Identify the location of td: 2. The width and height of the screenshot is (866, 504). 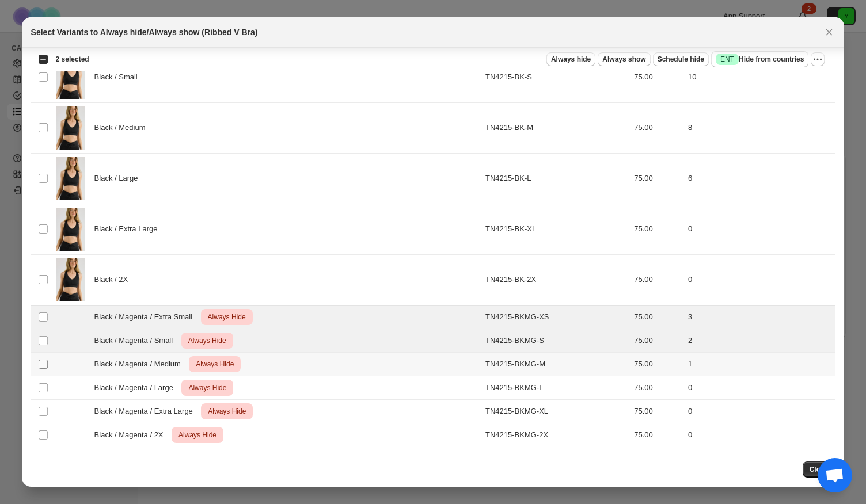
(760, 340).